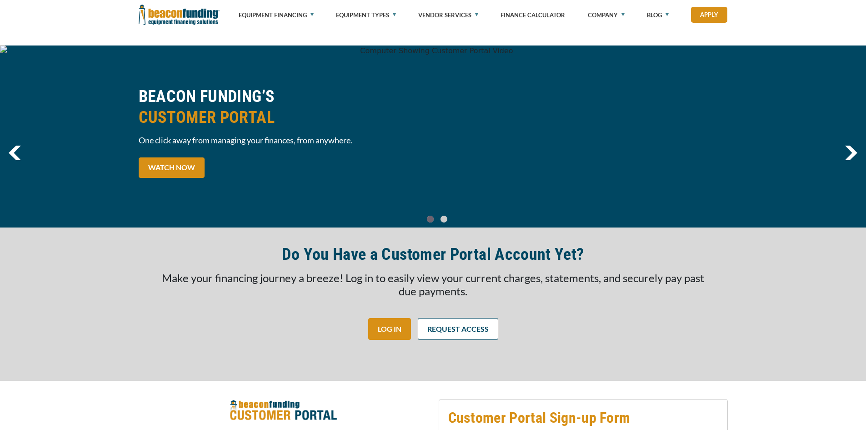 This screenshot has height=430, width=866. I want to click on span: Make your financing journey a breeze! Log in to easily view your current charges, statements, and..., so click(433, 284).